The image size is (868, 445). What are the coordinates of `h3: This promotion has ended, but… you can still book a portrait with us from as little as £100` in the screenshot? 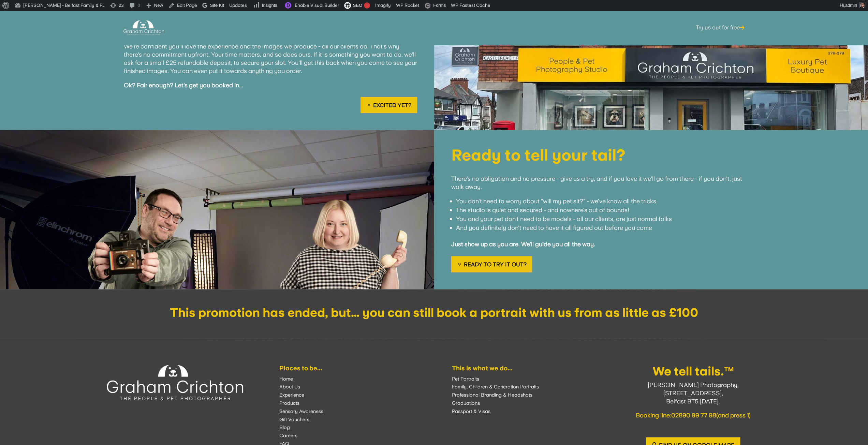 It's located at (434, 314).